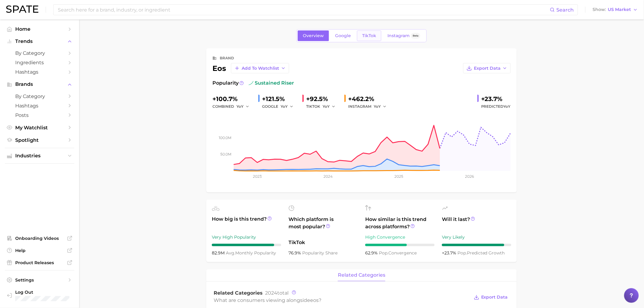 This screenshot has height=308, width=644. What do you see at coordinates (399, 177) in the screenshot?
I see `tspan: 2025` at bounding box center [399, 177].